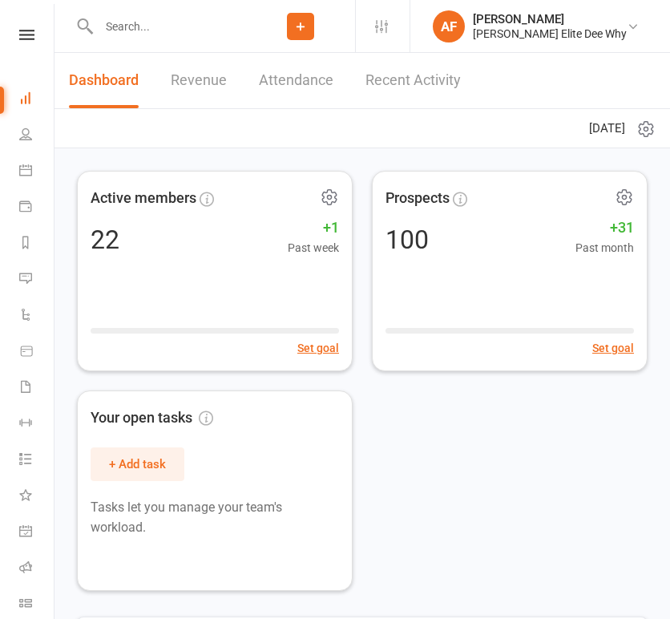 This screenshot has width=670, height=619. I want to click on p: Tasks let you manage your team's workload., so click(215, 517).